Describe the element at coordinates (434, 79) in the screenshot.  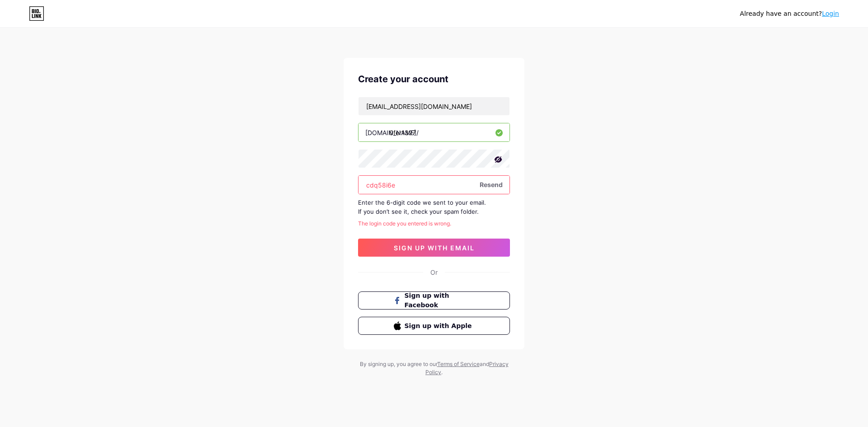
I see `div: Create your account` at that location.